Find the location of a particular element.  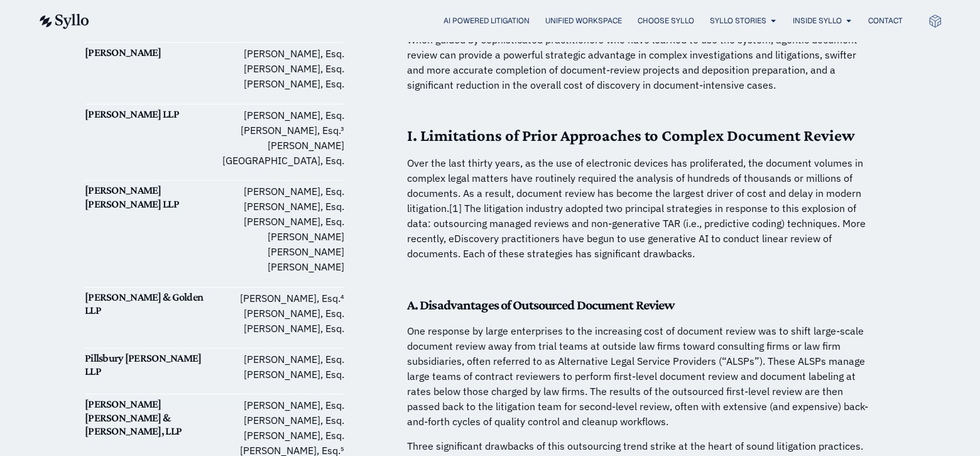

span: Contact is located at coordinates (885, 20).